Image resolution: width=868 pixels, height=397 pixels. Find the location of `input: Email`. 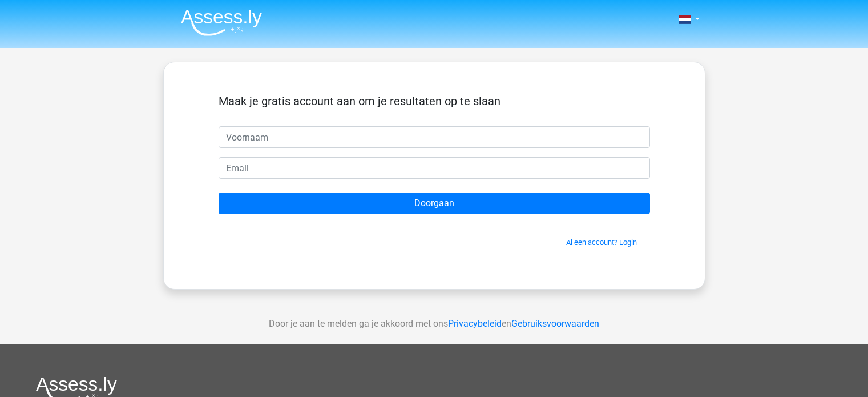

input: Email is located at coordinates (434, 168).